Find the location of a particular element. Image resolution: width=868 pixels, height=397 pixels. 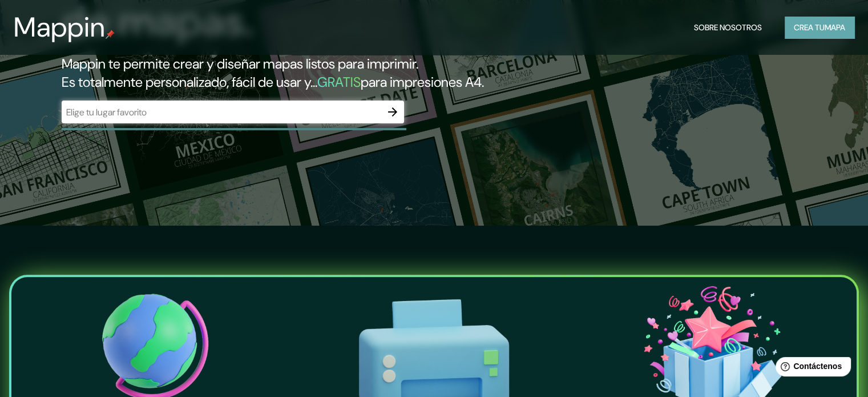

font: Mappin is located at coordinates (59, 27).